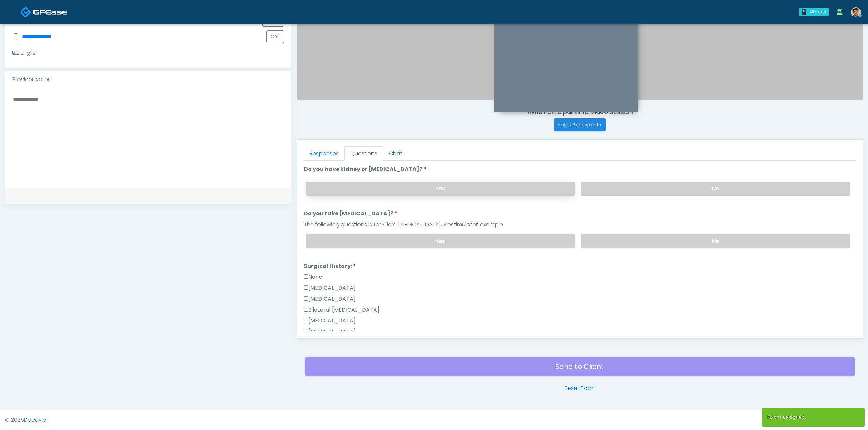 This screenshot has width=868, height=430. Describe the element at coordinates (856, 12) in the screenshot. I see `img: Kenner Medina` at that location.